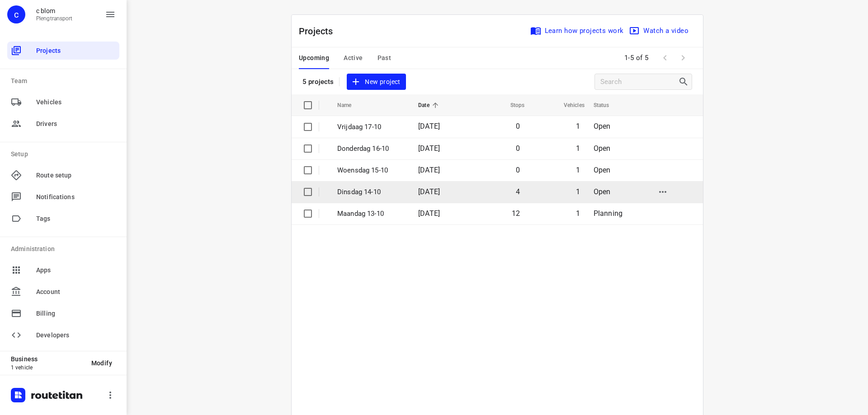 The height and width of the screenshot is (415, 868). What do you see at coordinates (27, 182) in the screenshot?
I see `div: 4` at bounding box center [27, 182].